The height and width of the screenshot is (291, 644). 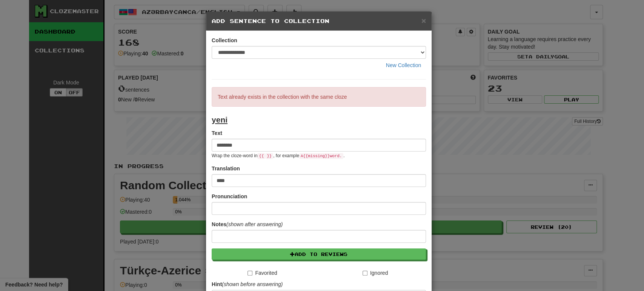 I want to click on p: Text already exists in the collection with the same cloze, so click(x=319, y=97).